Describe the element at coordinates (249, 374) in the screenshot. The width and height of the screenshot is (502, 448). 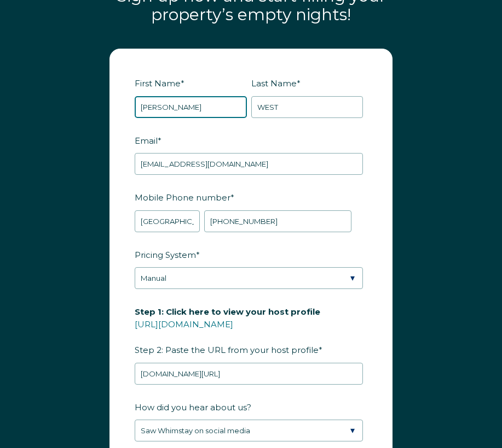
I see `input: airbnb.com/users/show/12345` at that location.